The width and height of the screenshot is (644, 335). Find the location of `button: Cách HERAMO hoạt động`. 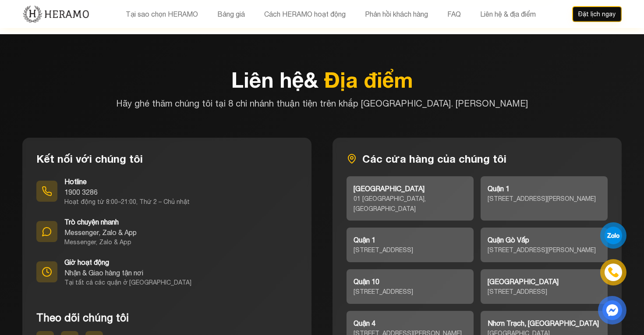

button: Cách HERAMO hoạt động is located at coordinates (305, 14).